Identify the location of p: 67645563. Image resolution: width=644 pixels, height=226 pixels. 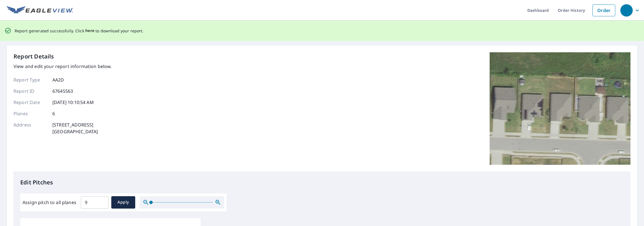
(63, 91).